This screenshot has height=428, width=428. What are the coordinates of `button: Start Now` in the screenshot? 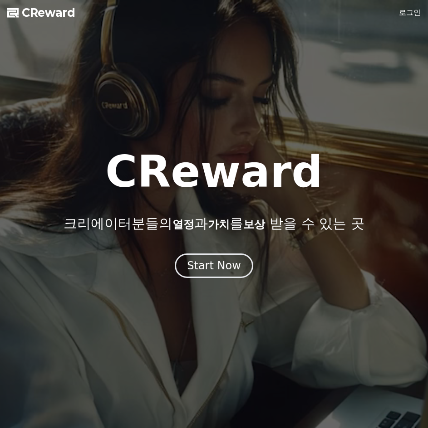 It's located at (214, 266).